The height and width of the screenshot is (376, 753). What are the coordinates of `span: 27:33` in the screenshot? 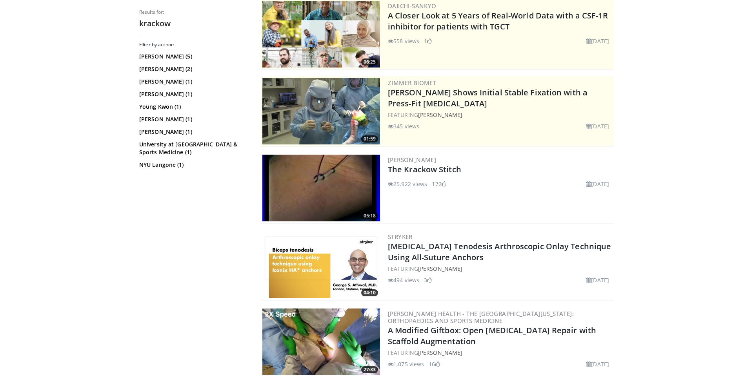 It's located at (369, 369).